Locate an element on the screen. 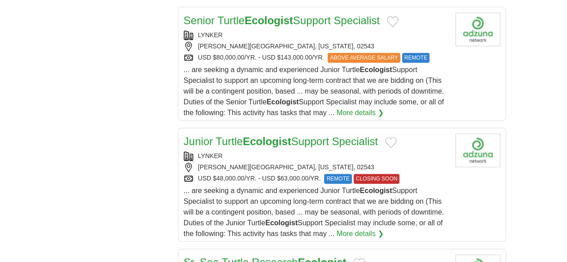 The image size is (567, 262). span: CLOSING SOON is located at coordinates (377, 179).